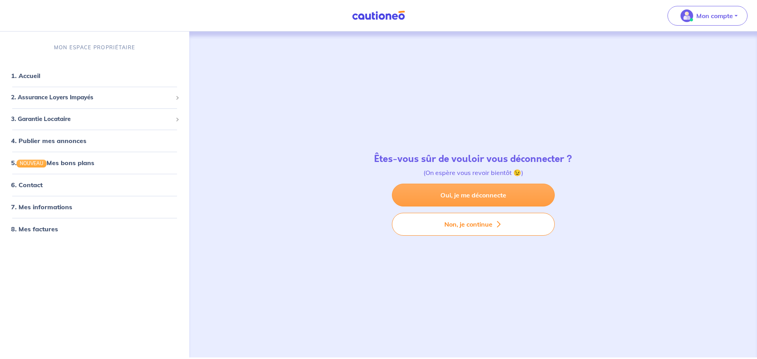  What do you see at coordinates (708, 16) in the screenshot?
I see `button: illu_account_valid_menu.svgMon compte` at bounding box center [708, 16].